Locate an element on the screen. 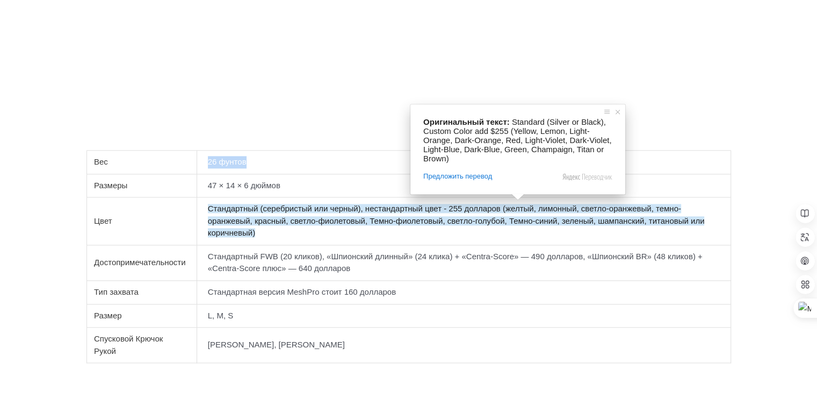 The image size is (817, 398). ya-tr-span: Стандартная версия MeshPro стоит 160 долларов is located at coordinates (302, 291).